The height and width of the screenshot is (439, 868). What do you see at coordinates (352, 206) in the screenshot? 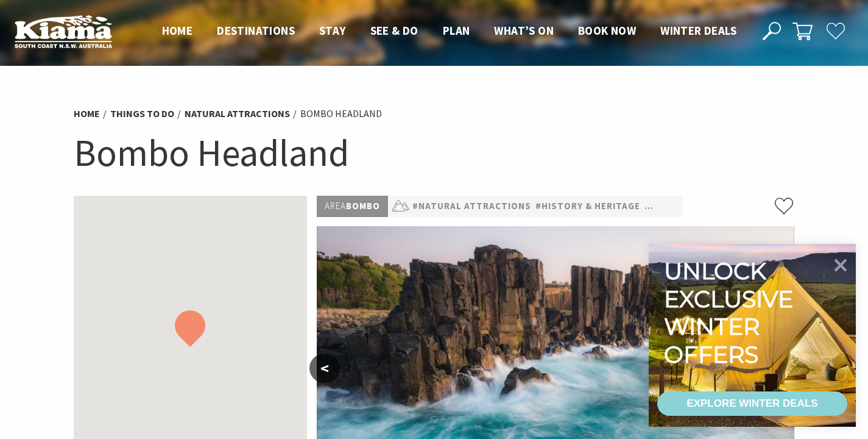
I see `p: Bombo` at bounding box center [352, 206].